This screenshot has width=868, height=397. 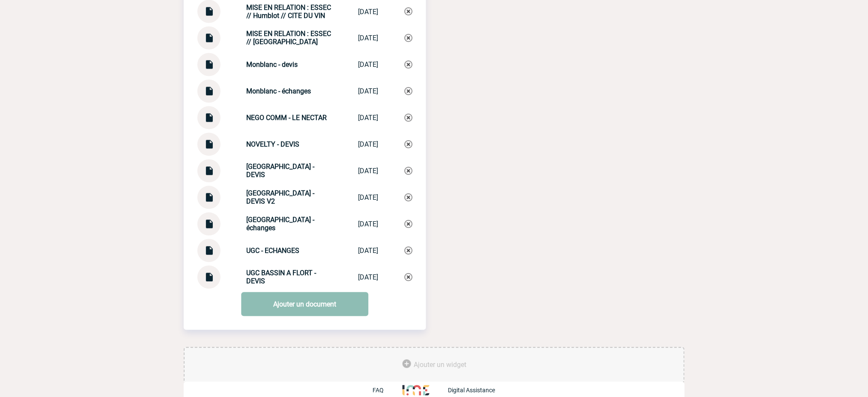 What do you see at coordinates (434, 365) in the screenshot?
I see `div: Ajouter des outils d'aide à la gestion de votre événement` at bounding box center [434, 365].